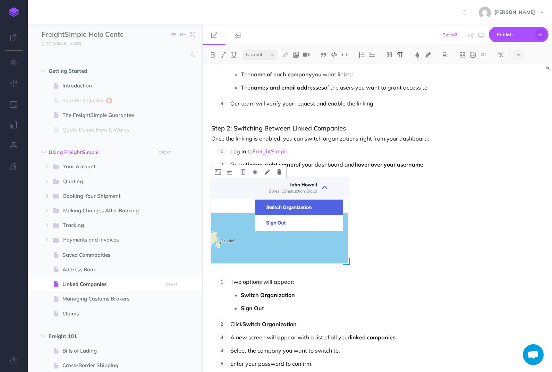 The image size is (552, 372). What do you see at coordinates (111, 314) in the screenshot?
I see `span: Claims` at bounding box center [111, 314].